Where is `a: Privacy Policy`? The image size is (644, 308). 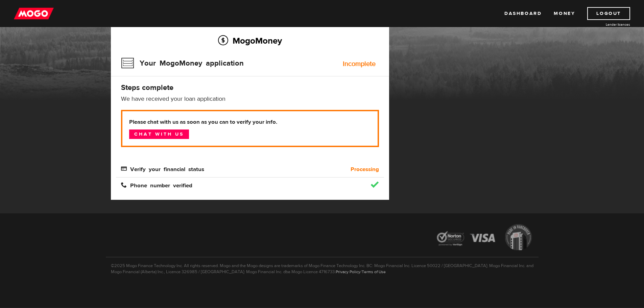 a: Privacy Policy is located at coordinates (347, 272).